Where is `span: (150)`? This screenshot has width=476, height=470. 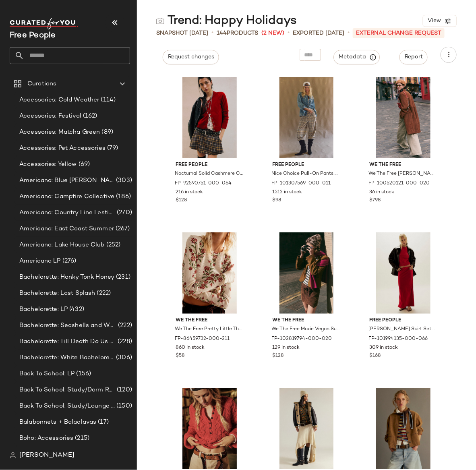 span: (150) is located at coordinates (123, 406).